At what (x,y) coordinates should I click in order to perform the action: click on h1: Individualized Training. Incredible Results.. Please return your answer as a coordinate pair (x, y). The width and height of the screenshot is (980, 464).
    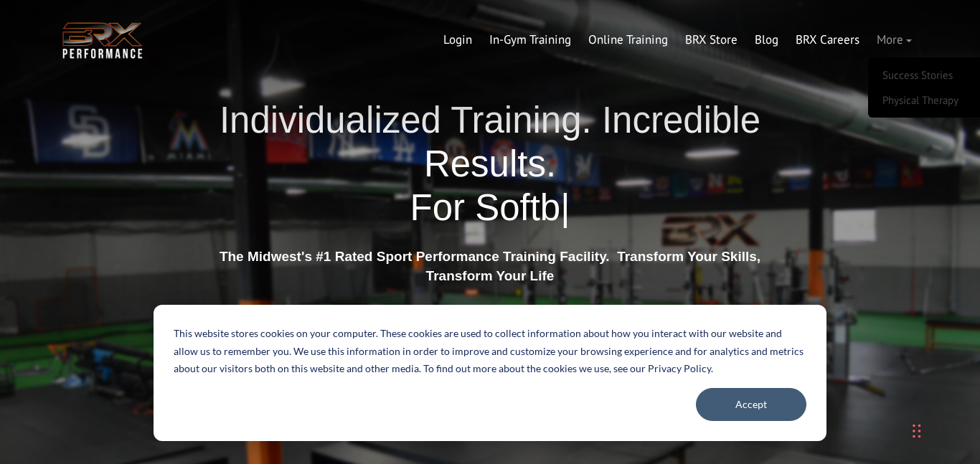
    Looking at the image, I should click on (490, 164).